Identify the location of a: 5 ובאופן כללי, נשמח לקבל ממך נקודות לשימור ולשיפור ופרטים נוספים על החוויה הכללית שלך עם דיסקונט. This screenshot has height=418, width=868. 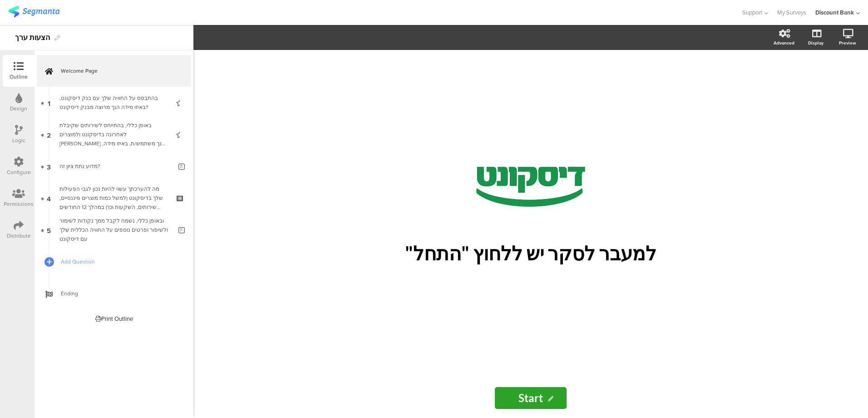
(114, 230).